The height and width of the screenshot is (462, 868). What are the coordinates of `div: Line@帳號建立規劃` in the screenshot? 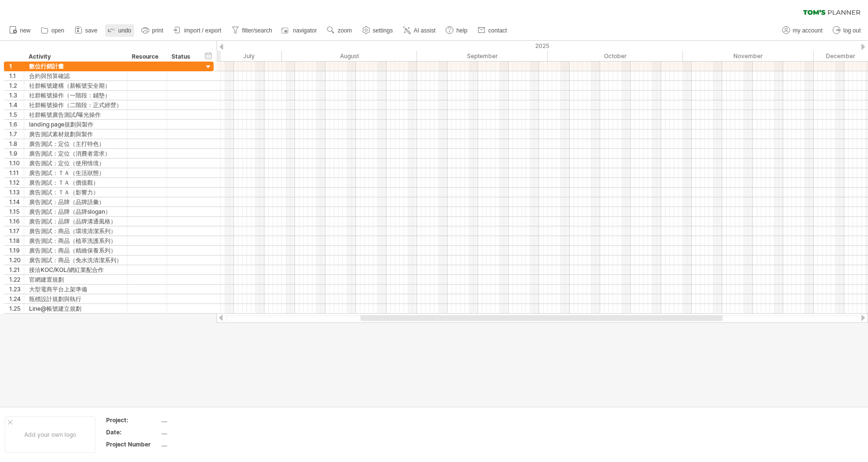 It's located at (76, 308).